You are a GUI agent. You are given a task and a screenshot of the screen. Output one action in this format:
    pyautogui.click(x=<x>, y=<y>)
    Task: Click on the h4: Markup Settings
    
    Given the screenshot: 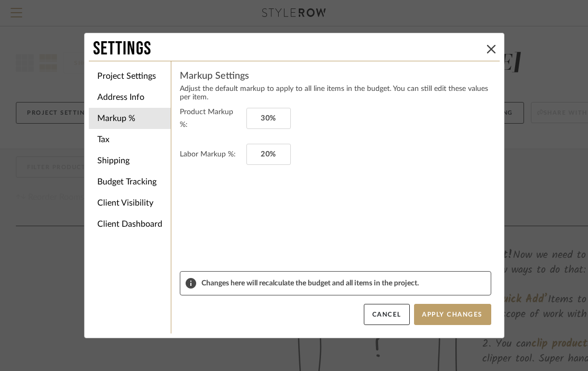 What is the action you would take?
    pyautogui.click(x=335, y=76)
    